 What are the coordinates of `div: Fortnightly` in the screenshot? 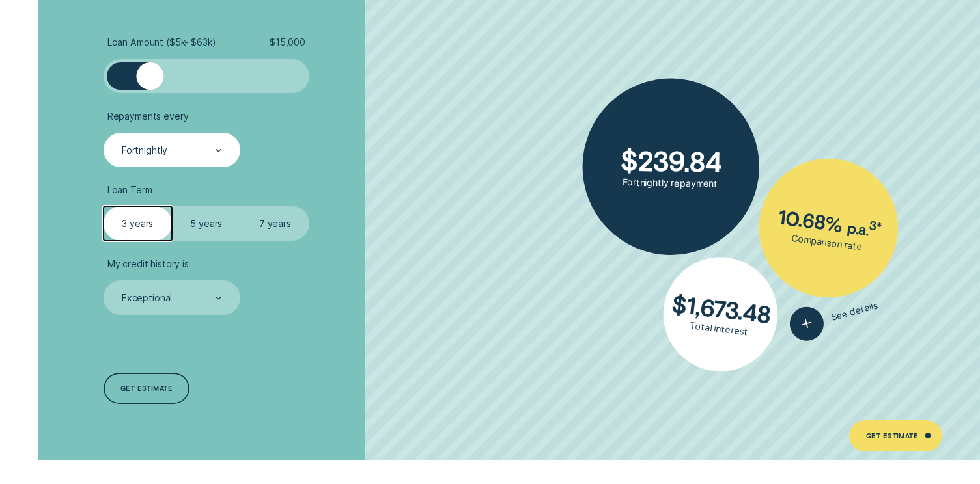 It's located at (145, 151).